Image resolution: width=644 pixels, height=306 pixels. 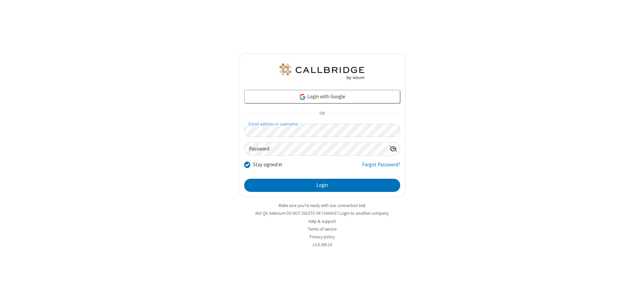 I want to click on a: Login with Google, so click(x=322, y=96).